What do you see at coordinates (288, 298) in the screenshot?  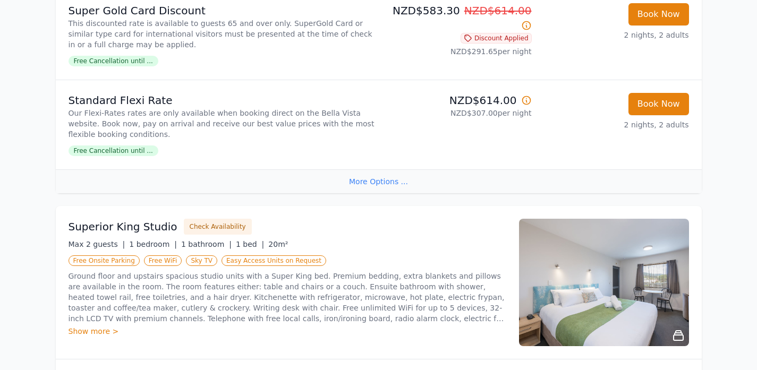 I see `p: Ground floor and upstairs spacious studio units with a Super King bed. Premium bedding, extra bla...` at bounding box center [288, 298].